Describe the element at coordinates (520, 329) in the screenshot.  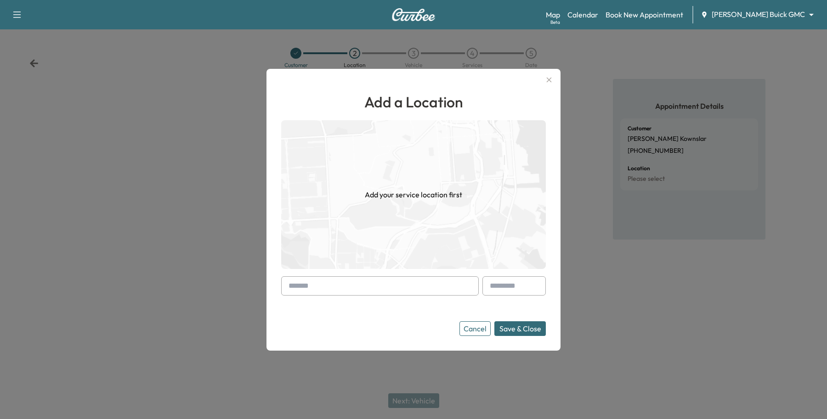
I see `button: Save & Close` at that location.